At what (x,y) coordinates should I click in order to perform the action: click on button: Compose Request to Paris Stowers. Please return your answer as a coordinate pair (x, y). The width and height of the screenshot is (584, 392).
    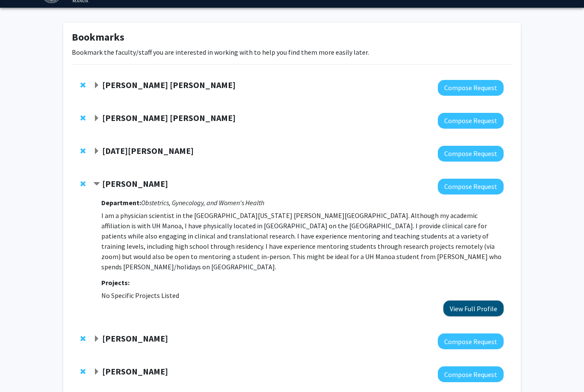
    Looking at the image, I should click on (471, 186).